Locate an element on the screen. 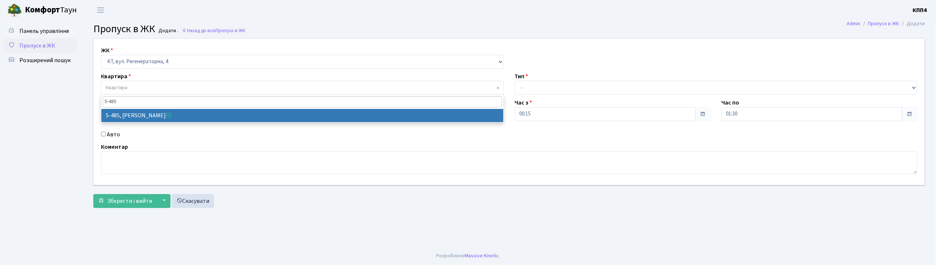 The height and width of the screenshot is (265, 936). label: Час по is located at coordinates (731, 103).